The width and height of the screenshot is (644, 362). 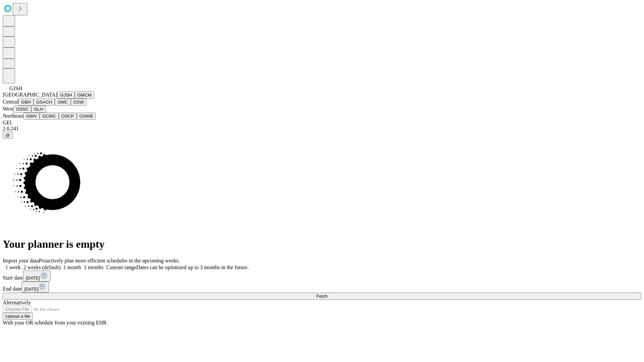 I want to click on span: Proactively plan more efficient schedules in the upcoming weeks., so click(x=109, y=260).